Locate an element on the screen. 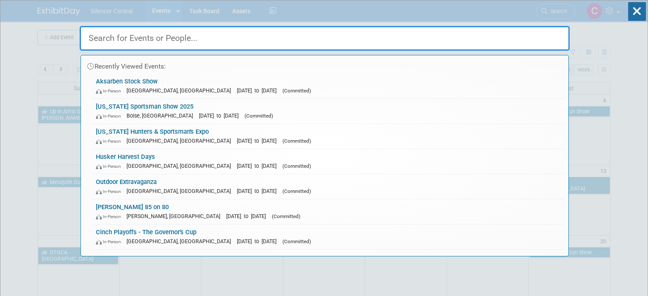 The height and width of the screenshot is (296, 648). div: Recently Viewed Events: is located at coordinates (325, 64).